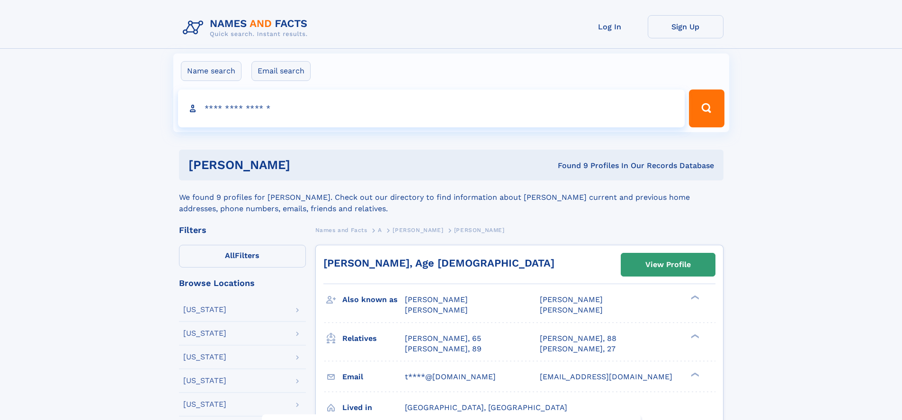 This screenshot has width=902, height=420. Describe the element at coordinates (685, 27) in the screenshot. I see `a: Sign Up` at that location.